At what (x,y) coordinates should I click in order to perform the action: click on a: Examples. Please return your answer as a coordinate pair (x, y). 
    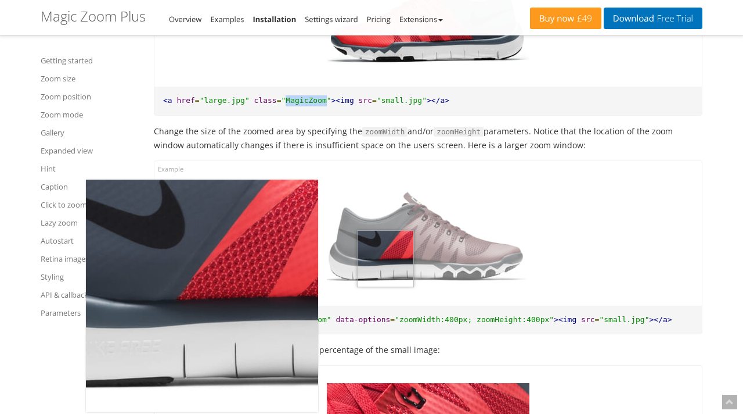
    Looking at the image, I should click on (227, 19).